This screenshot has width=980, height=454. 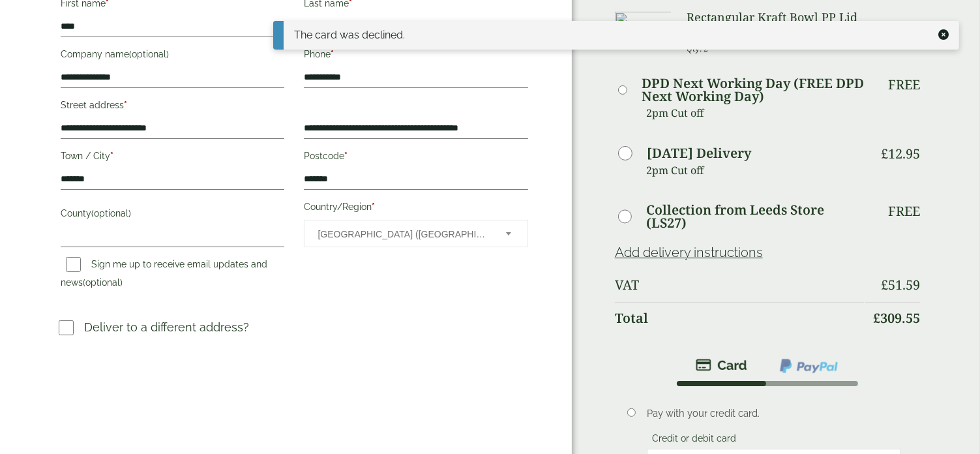 What do you see at coordinates (900, 284) in the screenshot?
I see `bdi: 51.59` at bounding box center [900, 284].